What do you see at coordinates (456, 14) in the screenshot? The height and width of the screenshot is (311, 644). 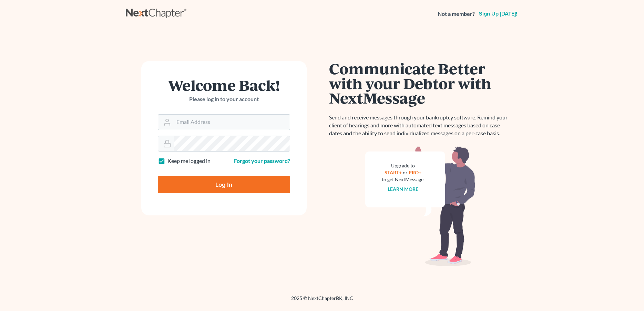 I see `strong: Not a member?` at bounding box center [456, 14].